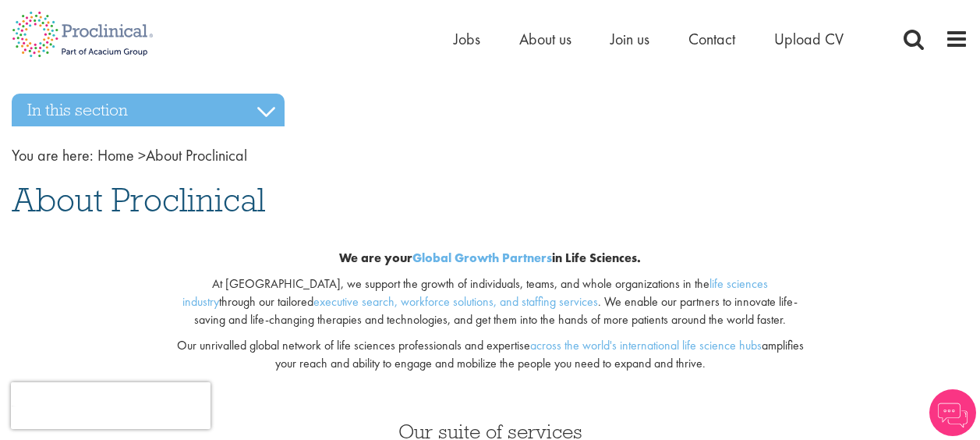 The image size is (980, 440). I want to click on h3: In this section, so click(148, 110).